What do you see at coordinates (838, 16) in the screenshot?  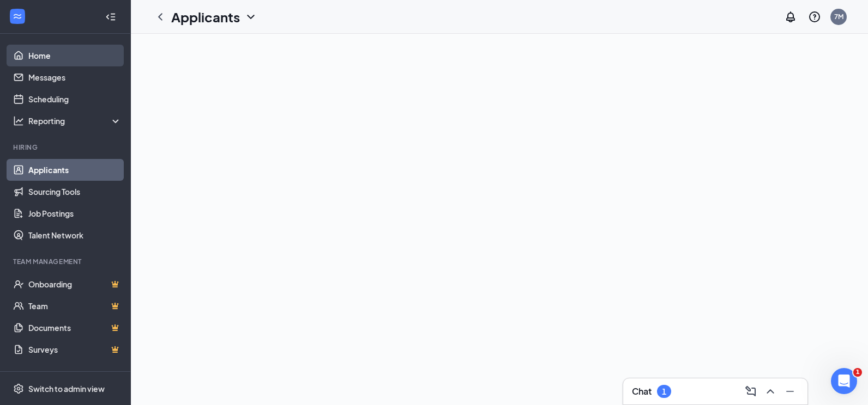 I see `div: 7M` at bounding box center [838, 16].